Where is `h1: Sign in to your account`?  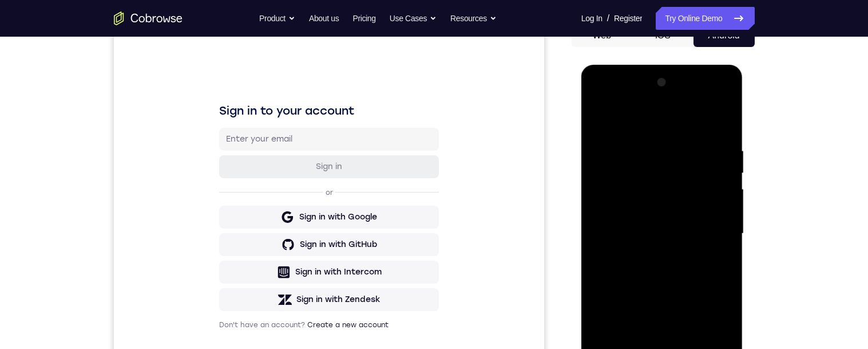 h1: Sign in to your account is located at coordinates (215, 87).